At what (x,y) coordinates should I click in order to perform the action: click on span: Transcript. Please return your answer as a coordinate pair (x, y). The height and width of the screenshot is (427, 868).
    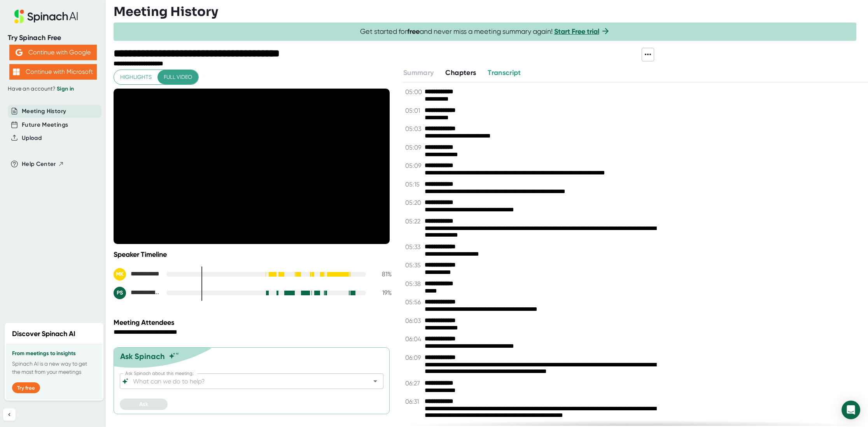
    Looking at the image, I should click on (505, 73).